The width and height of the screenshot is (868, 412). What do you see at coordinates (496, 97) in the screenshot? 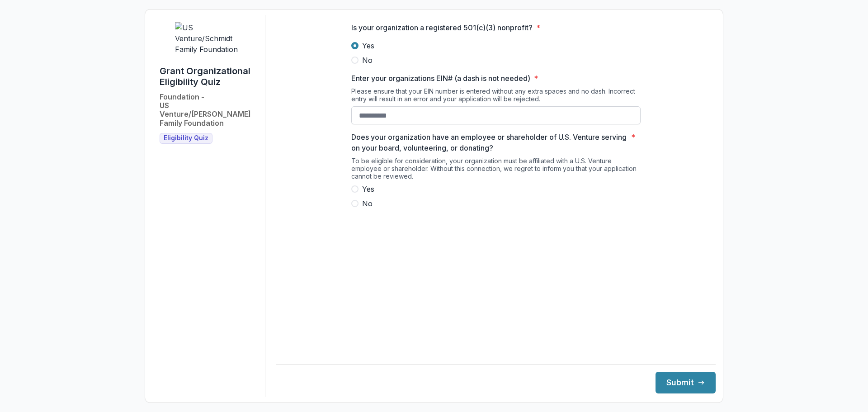
I see `div: Please ensure that your EIN number is entered without any extra spaces and no dash. Incorrect ent...` at bounding box center [496, 97].